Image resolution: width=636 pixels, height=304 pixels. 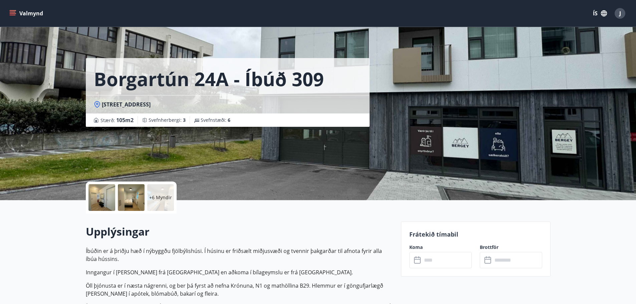 I want to click on label: Koma, so click(x=440, y=247).